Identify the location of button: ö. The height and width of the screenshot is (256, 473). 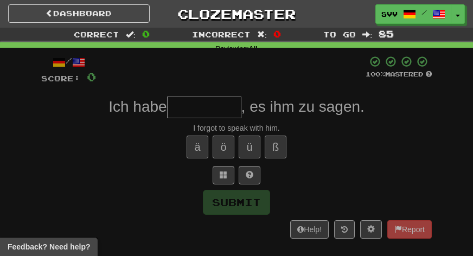
(224, 147).